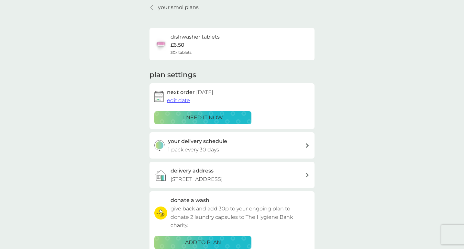 The height and width of the screenshot is (249, 464). Describe the element at coordinates (192, 171) in the screenshot. I see `h3: delivery address` at that location.